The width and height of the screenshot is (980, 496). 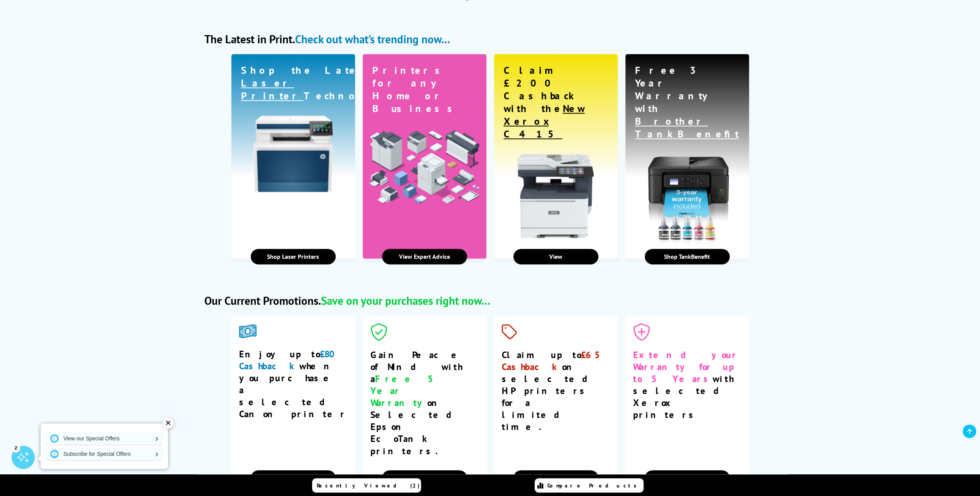 What do you see at coordinates (687, 128) in the screenshot?
I see `span: Brother TankBenefit` at bounding box center [687, 128].